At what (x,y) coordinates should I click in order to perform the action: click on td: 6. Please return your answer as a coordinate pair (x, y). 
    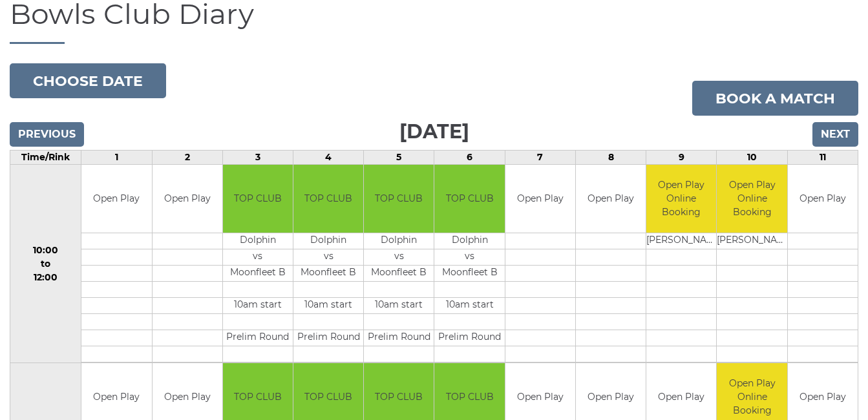
    Looking at the image, I should click on (469, 158).